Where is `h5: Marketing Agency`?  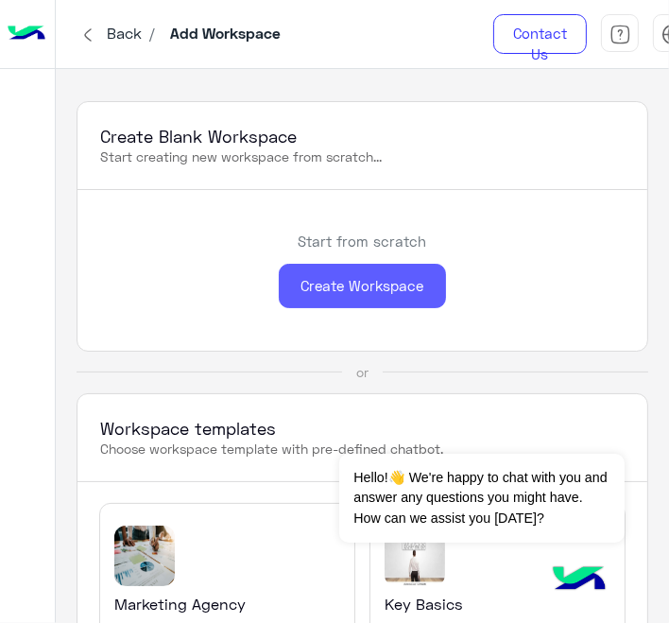 h5: Marketing Agency is located at coordinates (180, 604).